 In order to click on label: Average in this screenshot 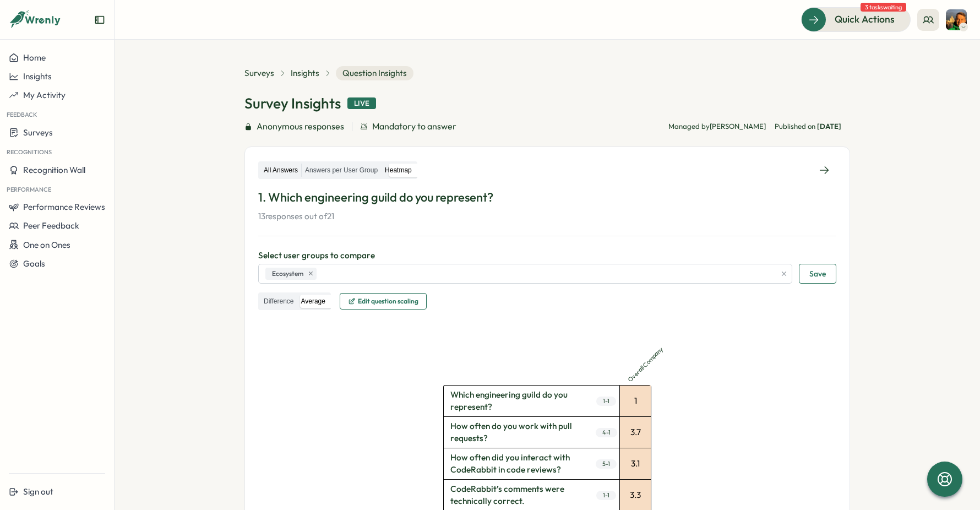, I will do `click(313, 301)`.